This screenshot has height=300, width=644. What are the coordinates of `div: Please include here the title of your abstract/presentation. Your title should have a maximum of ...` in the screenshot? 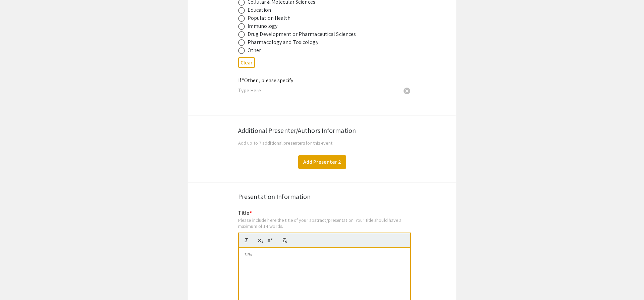 It's located at (324, 223).